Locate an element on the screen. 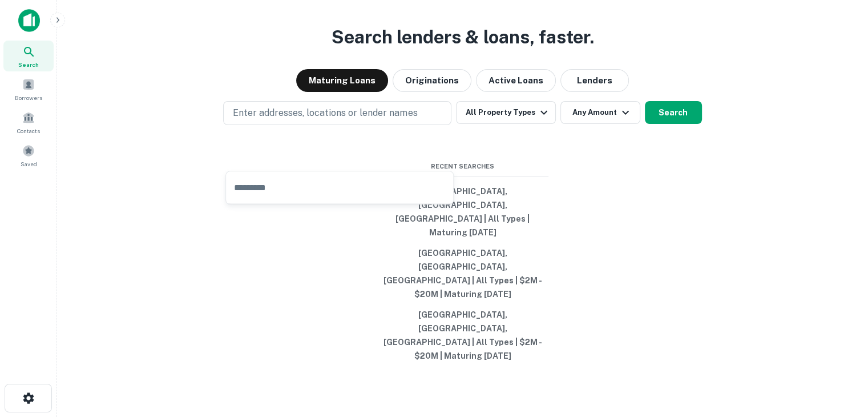 This screenshot has height=417, width=868. h3: Search lenders & loans, faster. is located at coordinates (463, 37).